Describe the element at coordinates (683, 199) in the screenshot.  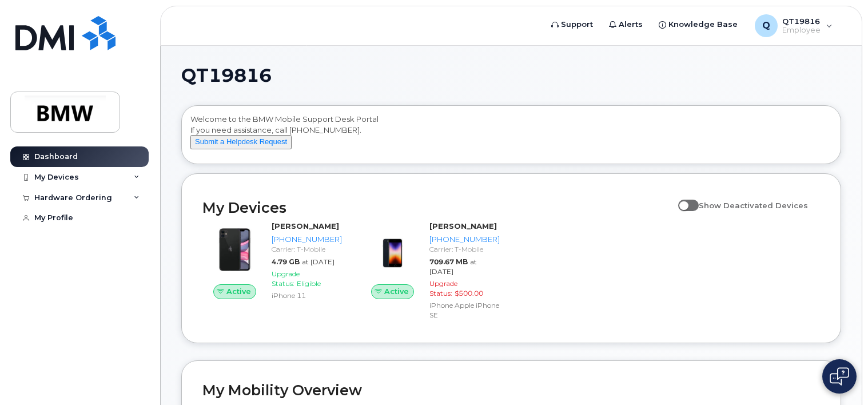
I see `input: Show Deactivated Devices` at that location.